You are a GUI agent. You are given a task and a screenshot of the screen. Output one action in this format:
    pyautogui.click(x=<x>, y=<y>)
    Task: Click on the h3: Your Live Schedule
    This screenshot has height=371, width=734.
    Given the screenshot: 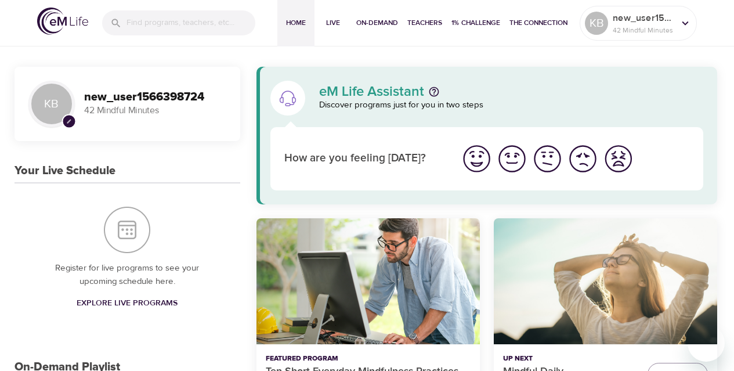 What is the action you would take?
    pyautogui.click(x=65, y=171)
    